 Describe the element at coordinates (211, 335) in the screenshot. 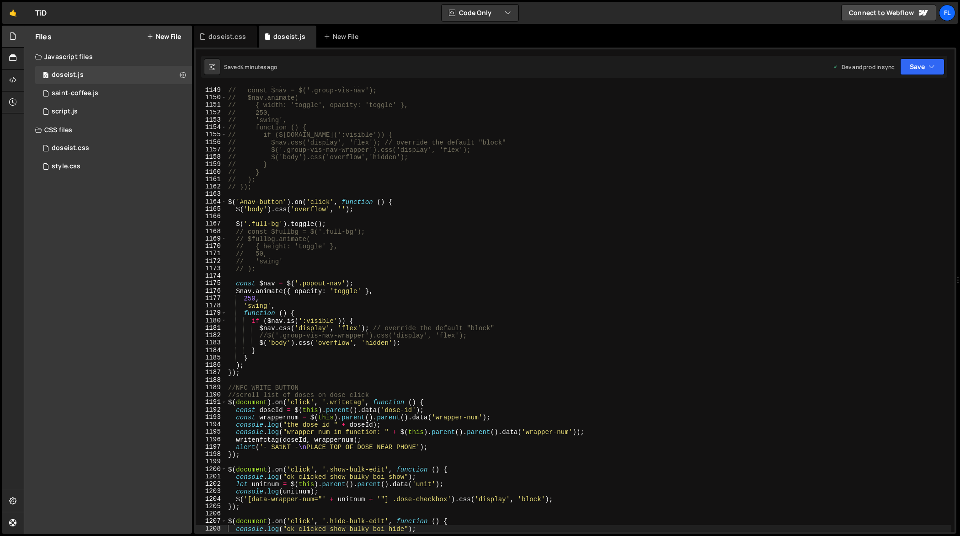

I see `div: 1182` at that location.